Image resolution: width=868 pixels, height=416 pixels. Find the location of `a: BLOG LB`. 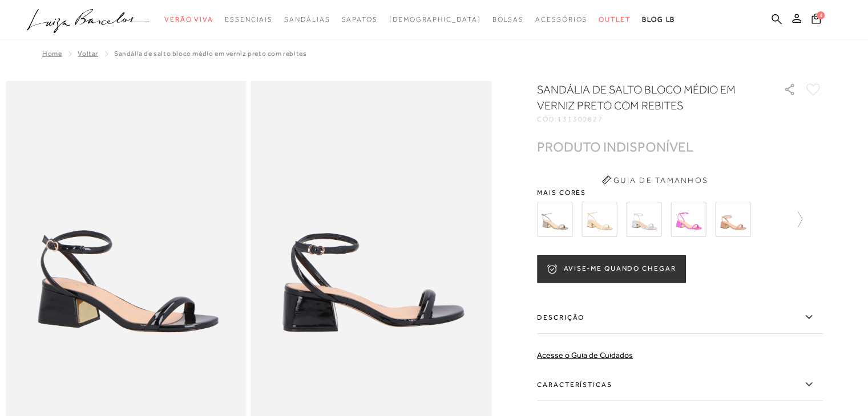

a: BLOG LB is located at coordinates (658, 19).